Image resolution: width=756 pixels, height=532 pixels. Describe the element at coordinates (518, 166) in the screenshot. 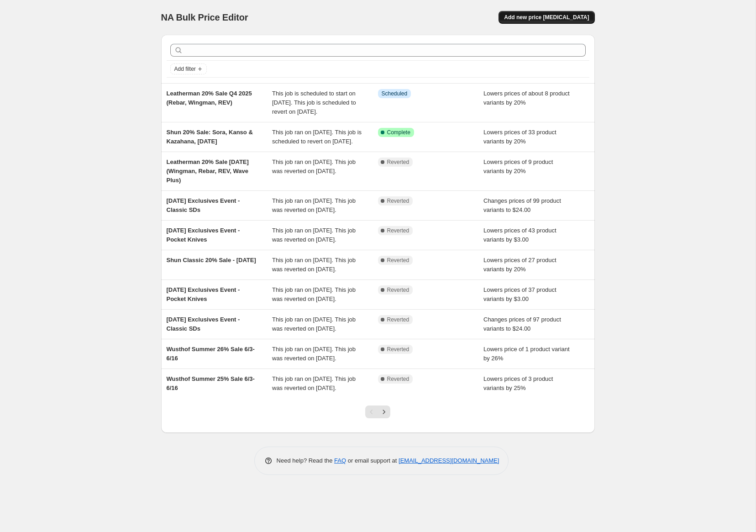

I see `span: Lowers prices of 9 product variants by 20%` at that location.